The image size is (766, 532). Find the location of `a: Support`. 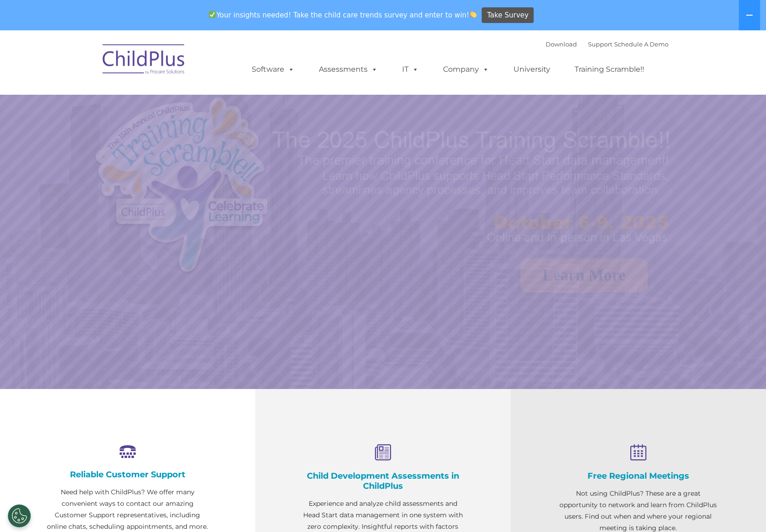

a: Support is located at coordinates (600, 44).